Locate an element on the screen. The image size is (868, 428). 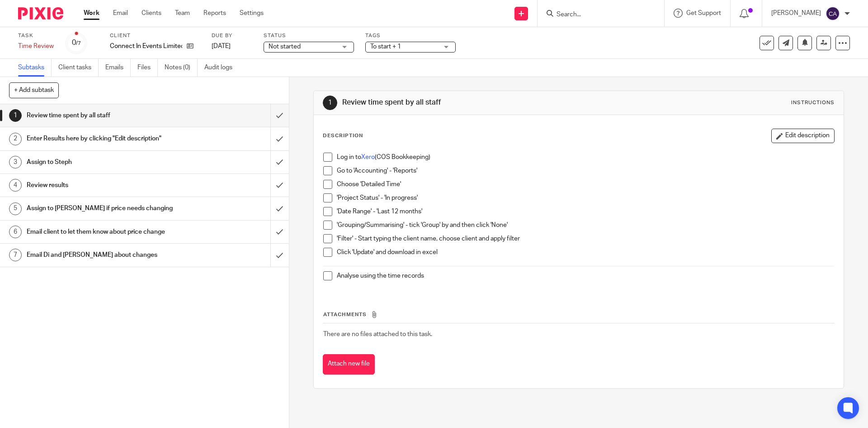
label: Status is located at coordinates (309, 36).